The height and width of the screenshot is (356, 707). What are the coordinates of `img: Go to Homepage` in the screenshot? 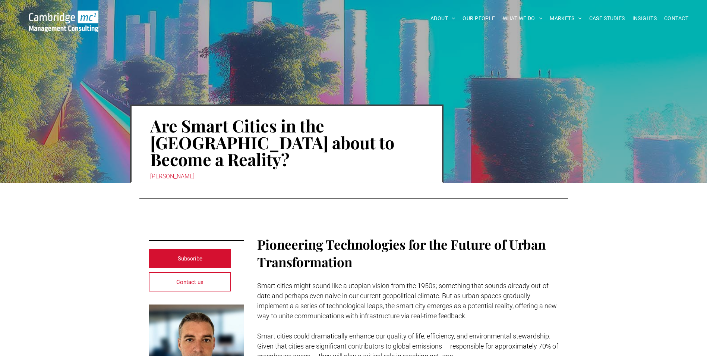 It's located at (64, 21).